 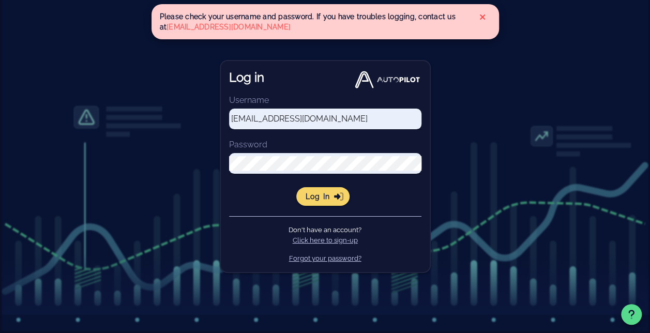 I want to click on button: Support, so click(x=632, y=315).